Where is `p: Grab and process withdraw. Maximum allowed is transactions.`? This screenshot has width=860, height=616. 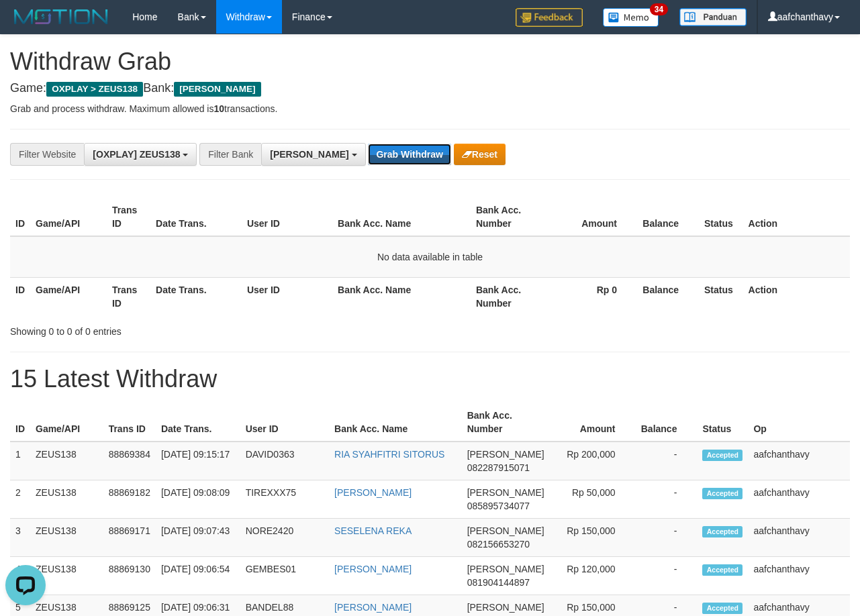
p: Grab and process withdraw. Maximum allowed is transactions. is located at coordinates (430, 108).